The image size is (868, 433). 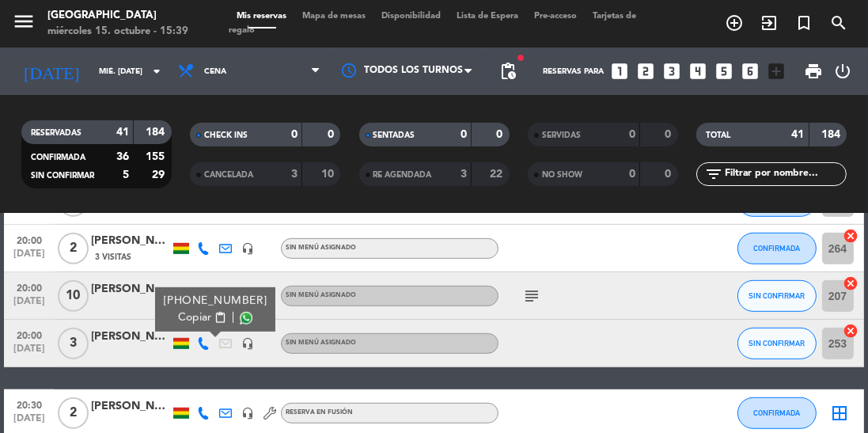 I want to click on span: 3 Visitas, so click(x=113, y=257).